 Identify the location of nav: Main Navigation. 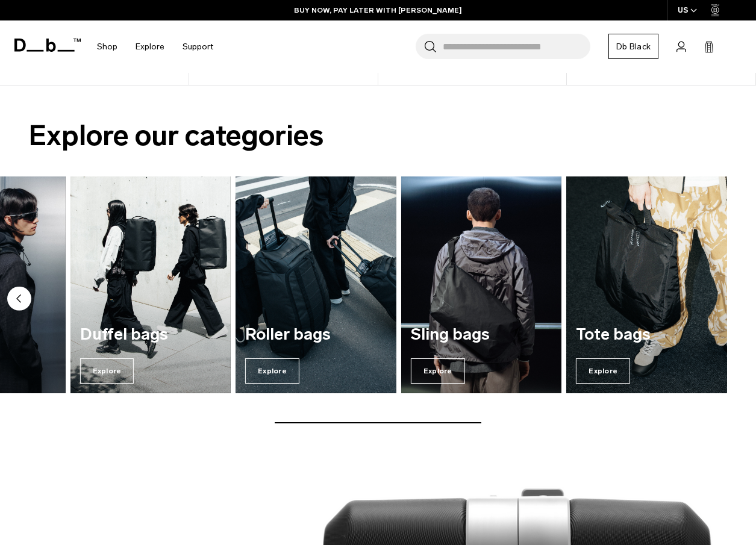
(155, 47).